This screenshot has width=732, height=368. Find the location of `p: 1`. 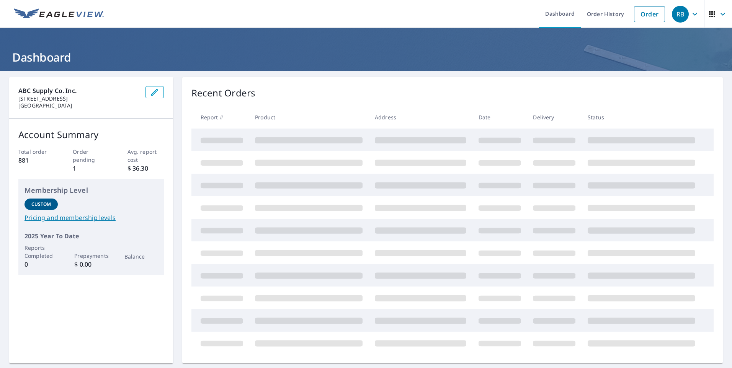

p: 1 is located at coordinates (91, 168).